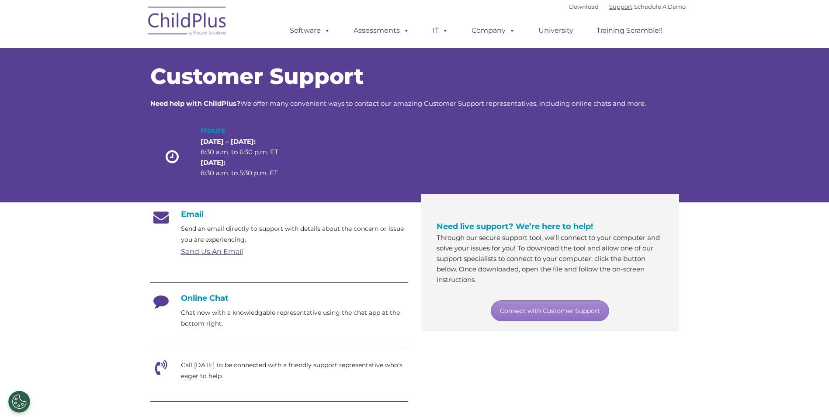  I want to click on a: University, so click(556, 31).